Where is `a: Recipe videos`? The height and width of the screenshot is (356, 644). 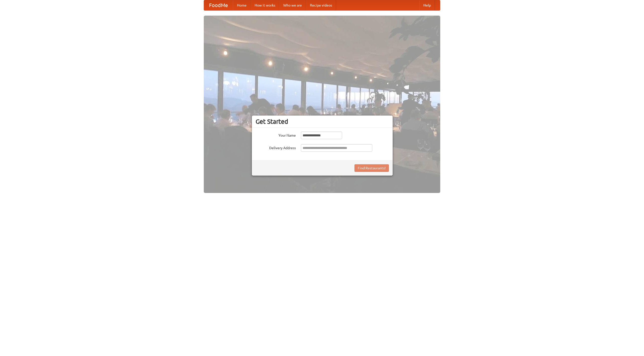 a: Recipe videos is located at coordinates (321, 6).